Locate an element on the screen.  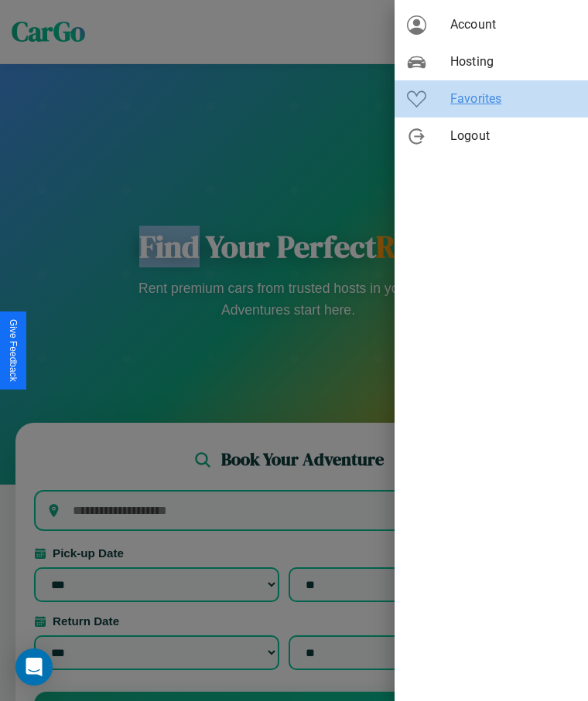
div: Open Intercom Messenger is located at coordinates (34, 667).